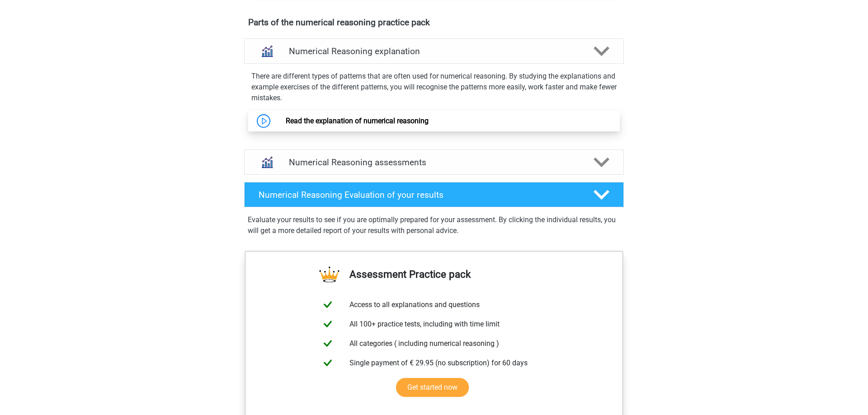 The height and width of the screenshot is (415, 868). I want to click on p: There are different types of patterns that are often used for numerical reasoning. By studying th..., so click(434, 87).